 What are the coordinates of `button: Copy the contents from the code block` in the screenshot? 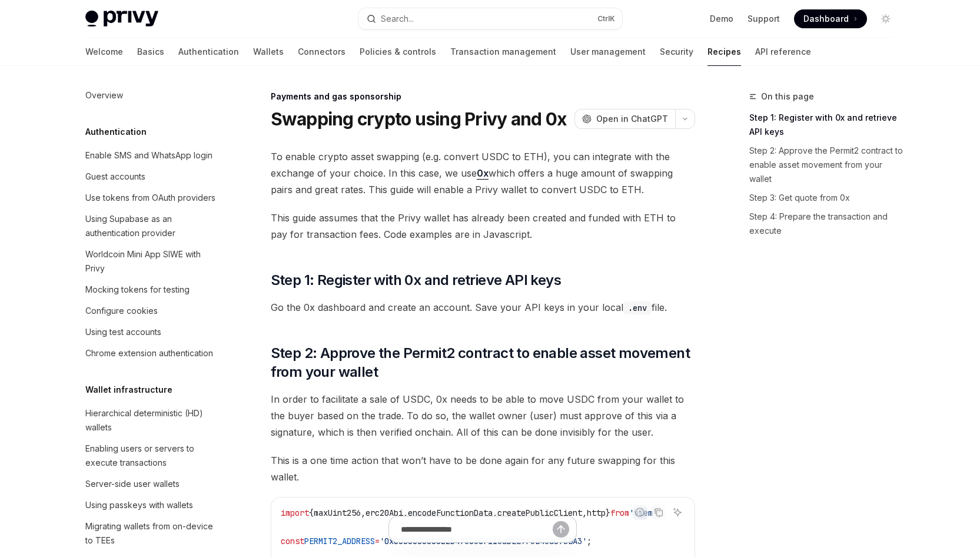 It's located at (659, 512).